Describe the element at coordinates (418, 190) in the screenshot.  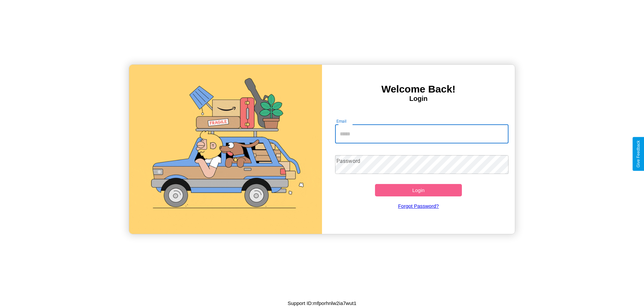
I see `button: Login` at that location.